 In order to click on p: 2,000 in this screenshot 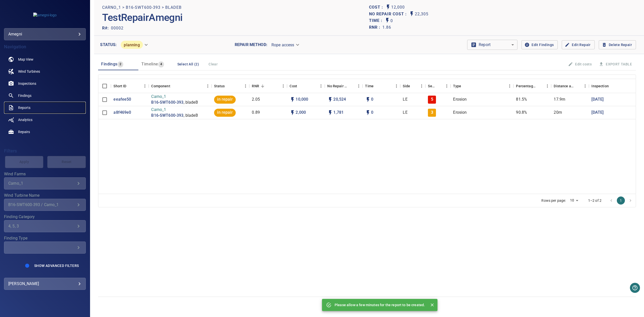, I will do `click(300, 113)`.